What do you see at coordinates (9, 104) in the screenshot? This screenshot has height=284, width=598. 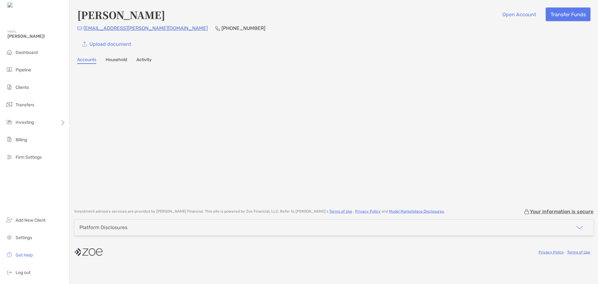 I see `img: transfers icon` at bounding box center [9, 104].